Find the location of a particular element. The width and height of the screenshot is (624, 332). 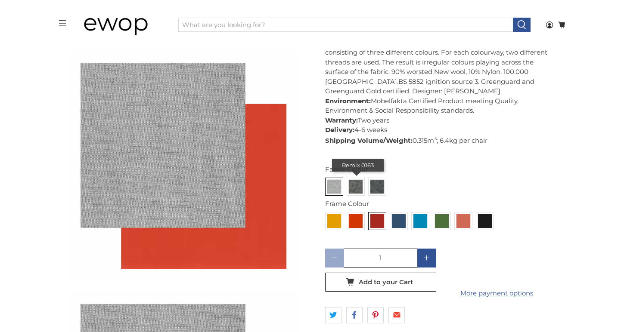

strong: Environment: is located at coordinates (348, 101).